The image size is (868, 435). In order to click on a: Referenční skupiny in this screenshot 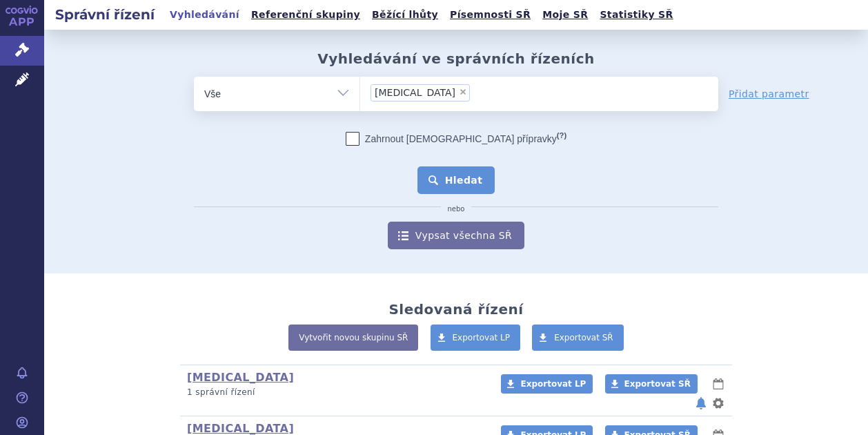, I will do `click(306, 15)`.